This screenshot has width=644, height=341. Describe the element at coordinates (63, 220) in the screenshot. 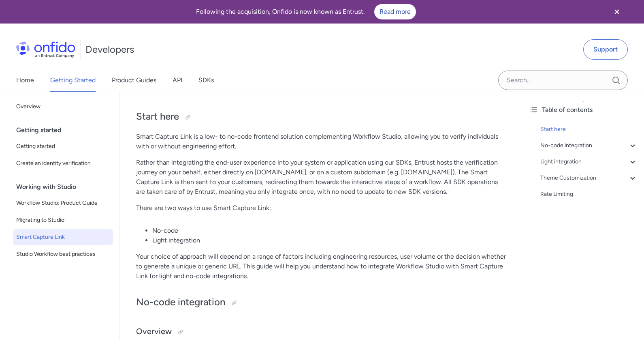

I see `span: Migrating to Studio` at that location.